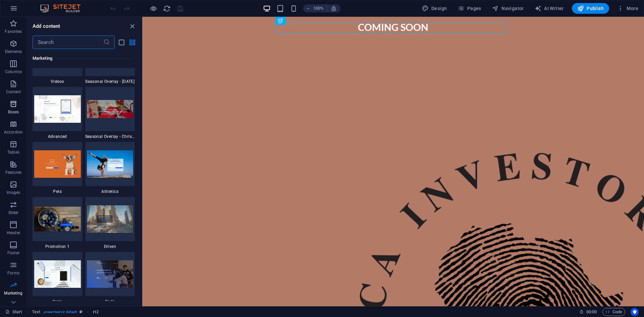 This screenshot has width=644, height=317. What do you see at coordinates (14, 312) in the screenshot?
I see `a: Click to cancel selection. Double-click to open Pages` at bounding box center [14, 312].